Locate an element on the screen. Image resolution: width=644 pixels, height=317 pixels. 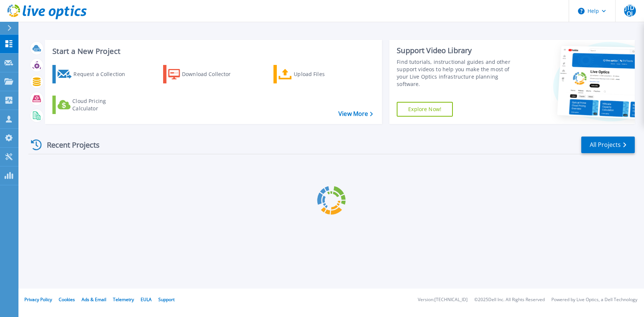
h3: Start a New Project is located at coordinates (212, 51).